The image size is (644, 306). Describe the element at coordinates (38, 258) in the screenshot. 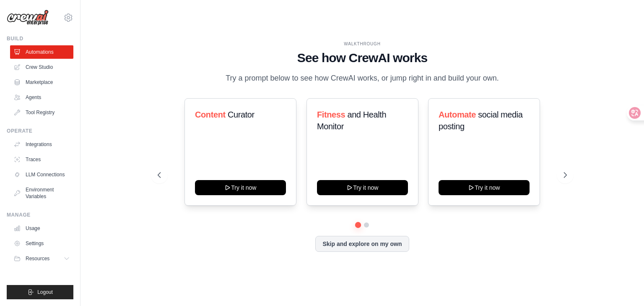

I see `span: Resources` at that location.